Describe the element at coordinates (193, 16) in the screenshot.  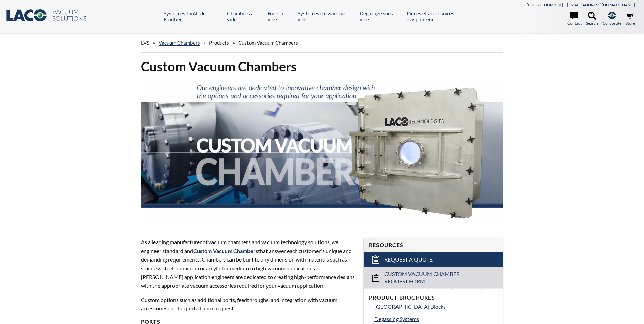
I see `a: Systèmes TVAC de Frontier` at that location.